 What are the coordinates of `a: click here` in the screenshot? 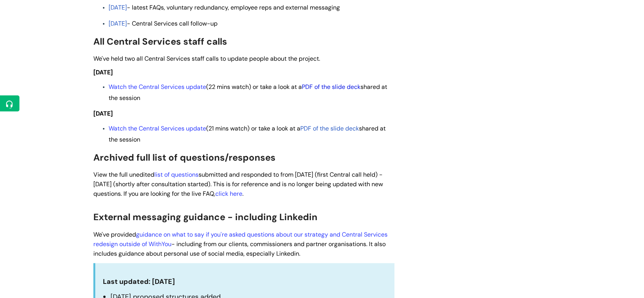 It's located at (229, 193).